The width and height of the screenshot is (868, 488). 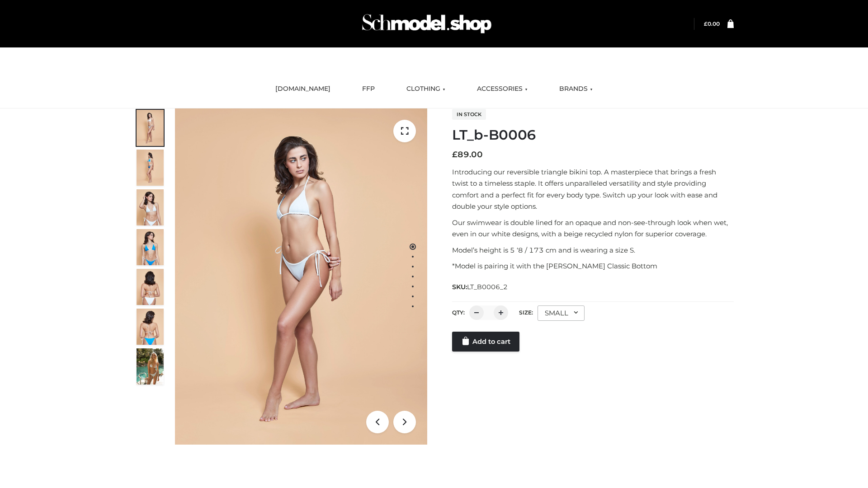 What do you see at coordinates (150, 367) in the screenshot?
I see `img: Arieltop_CloudNine_AzureSky2.jpg` at bounding box center [150, 367].